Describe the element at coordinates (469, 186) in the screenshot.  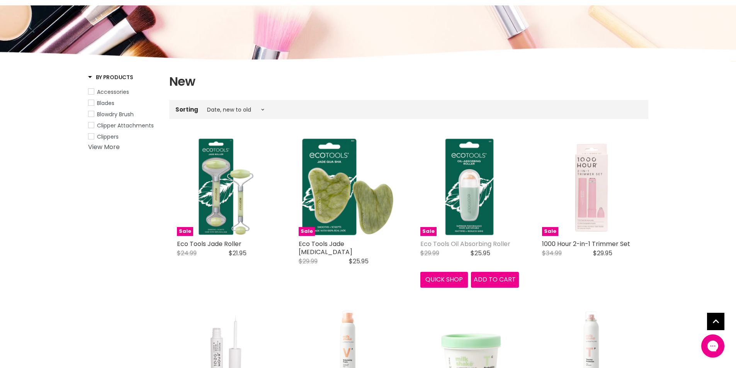
I see `img: Eco Tools Oil Absorbing Roller` at that location.